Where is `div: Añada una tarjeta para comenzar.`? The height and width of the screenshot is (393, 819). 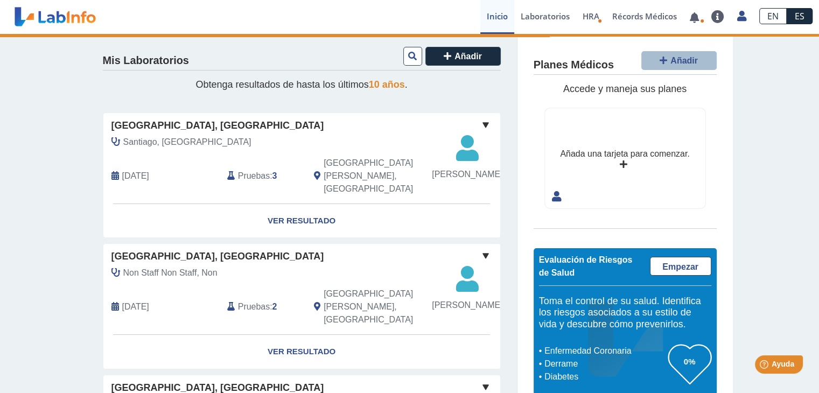 div: Añada una tarjeta para comenzar. is located at coordinates (625, 154).